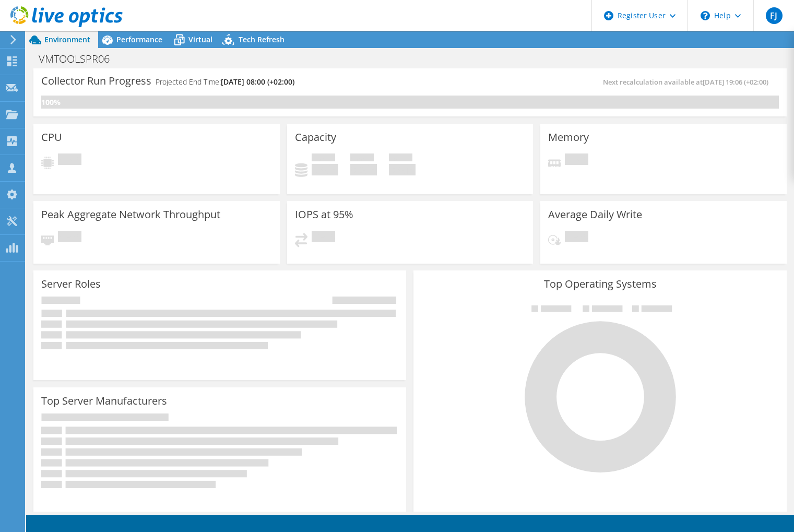 The image size is (794, 532). Describe the element at coordinates (596, 214) in the screenshot. I see `h3: Average Daily Write` at that location.